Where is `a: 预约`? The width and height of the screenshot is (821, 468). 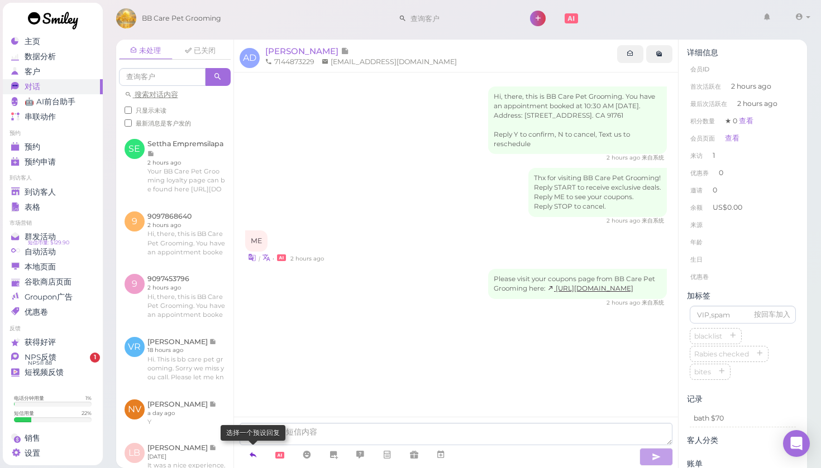
a: 预约 is located at coordinates (52, 147).